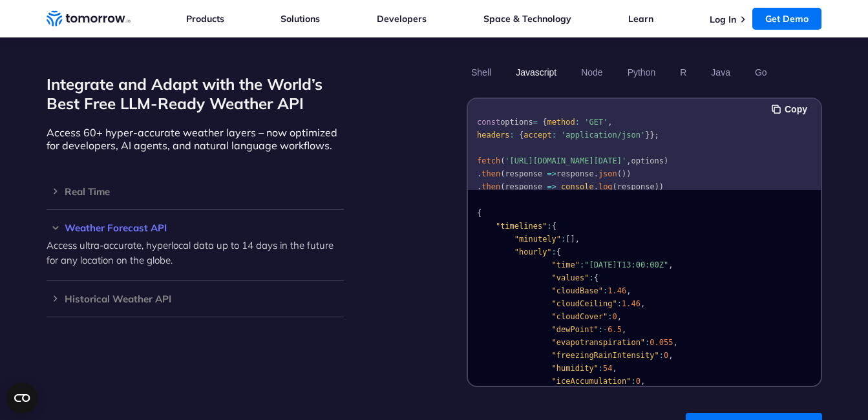 The width and height of the screenshot is (868, 420). What do you see at coordinates (196, 139) in the screenshot?
I see `p: Access 60+ hyper-accurate weather layers – now optimized for developers, AI agents, and natural l...` at bounding box center [196, 139].